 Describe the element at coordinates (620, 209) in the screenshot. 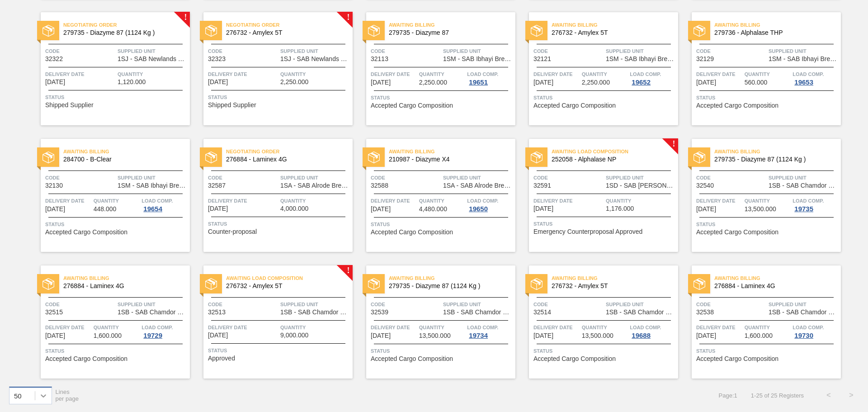

I see `span: 1,176.000` at that location.